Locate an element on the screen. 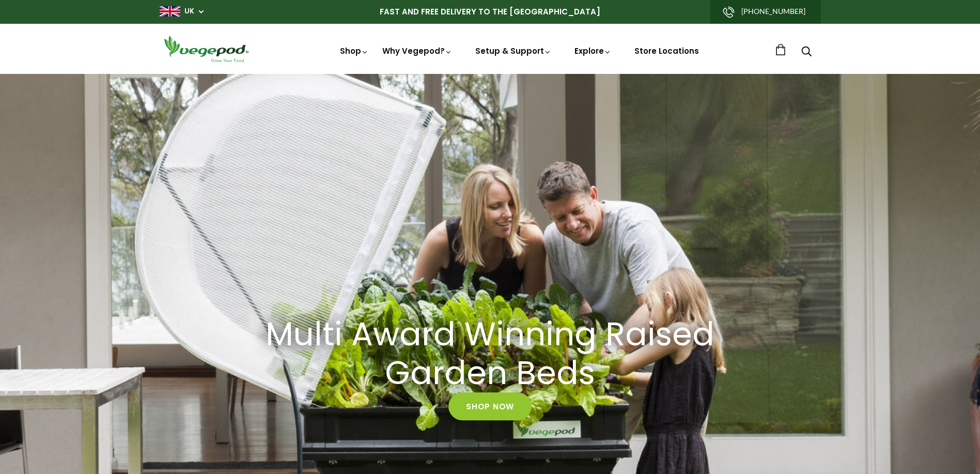 The height and width of the screenshot is (474, 980). a: Search is located at coordinates (806, 53).